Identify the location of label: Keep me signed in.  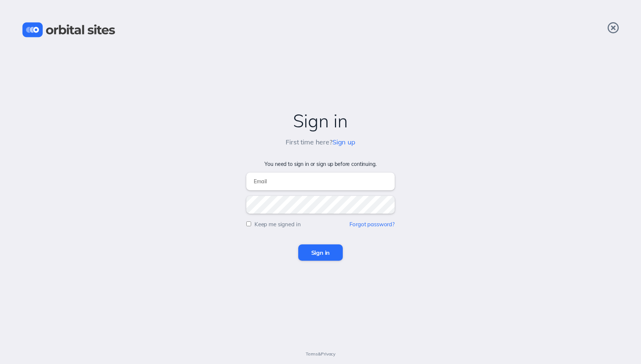
(277, 224).